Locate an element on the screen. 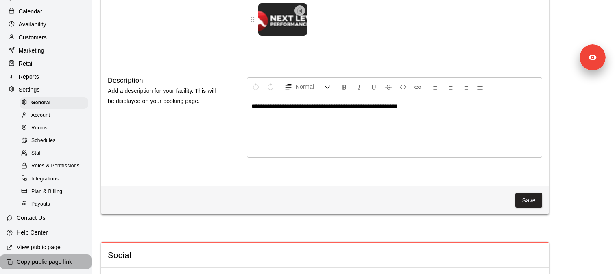  span: Normal is located at coordinates (310, 87).